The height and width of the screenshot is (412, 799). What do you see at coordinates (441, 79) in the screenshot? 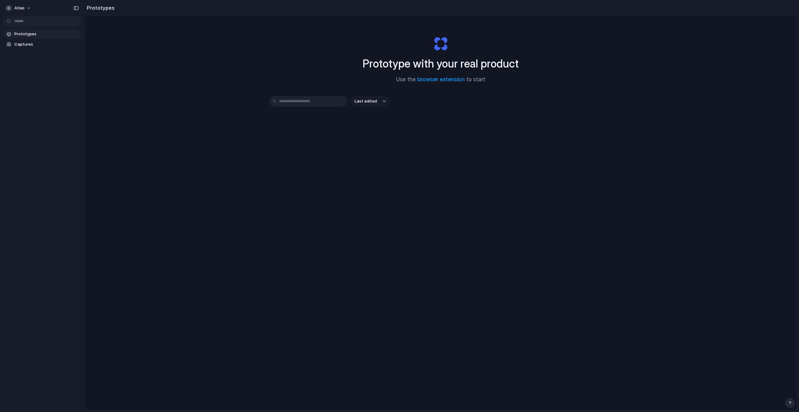
I see `a: browser extension` at bounding box center [441, 79].